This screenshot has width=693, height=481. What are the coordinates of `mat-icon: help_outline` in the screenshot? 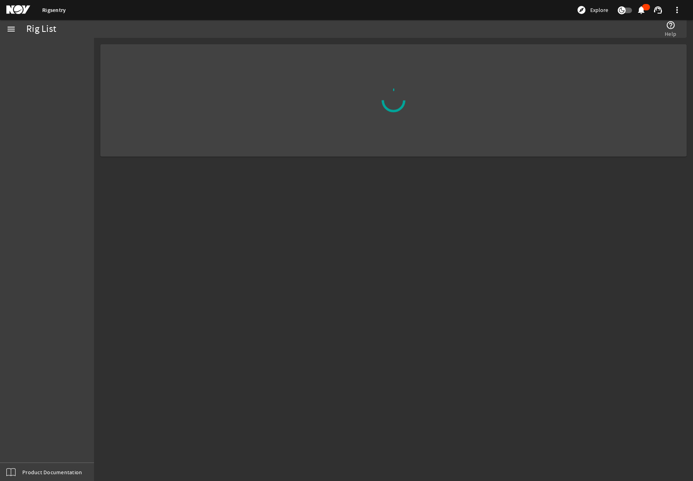 It's located at (671, 25).